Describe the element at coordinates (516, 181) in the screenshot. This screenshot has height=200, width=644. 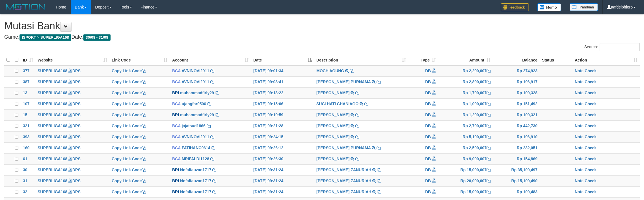
I see `td: Rp 15,100,490` at that location.